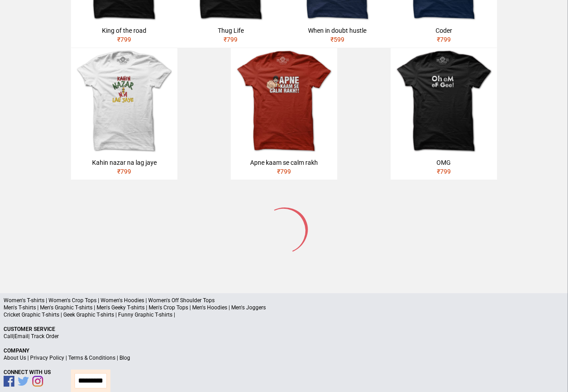 The height and width of the screenshot is (392, 568). Describe the element at coordinates (444, 31) in the screenshot. I see `div: Coder` at that location.